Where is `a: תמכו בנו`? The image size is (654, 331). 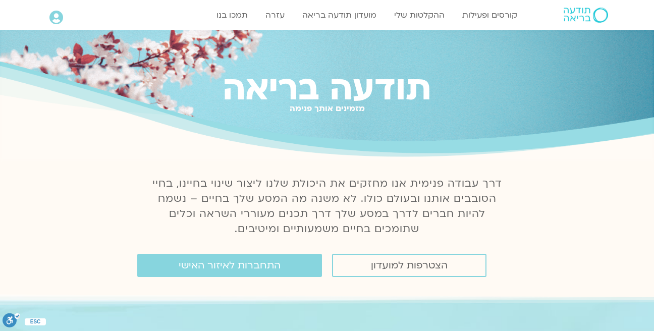
a: תמכו בנו is located at coordinates (232, 15).